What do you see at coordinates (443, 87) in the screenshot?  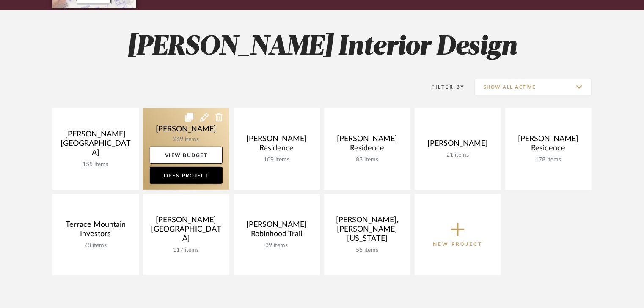 I see `div: Filter By` at bounding box center [443, 87].